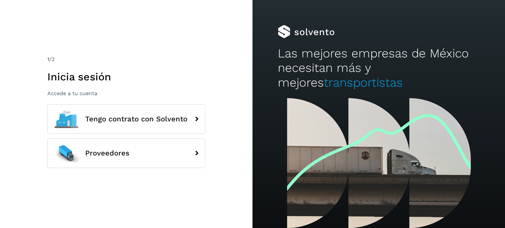  What do you see at coordinates (126, 119) in the screenshot?
I see `button: Tengo contrato con Solvento` at bounding box center [126, 119].